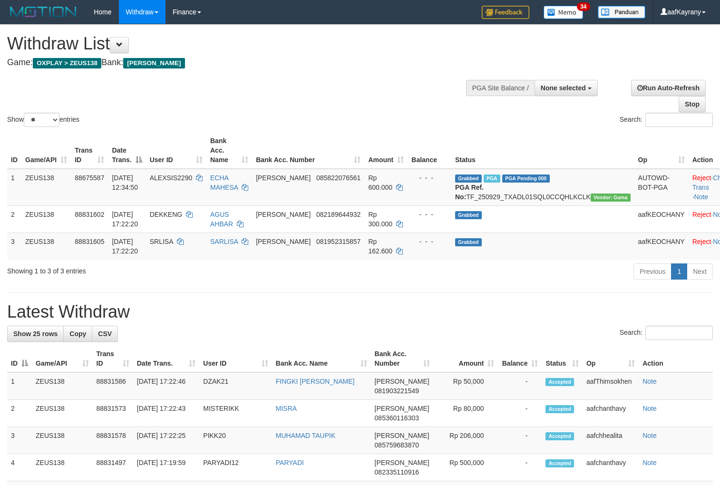 The width and height of the screenshot is (720, 485). Describe the element at coordinates (239, 63) in the screenshot. I see `h4: Game: Bank:` at that location.